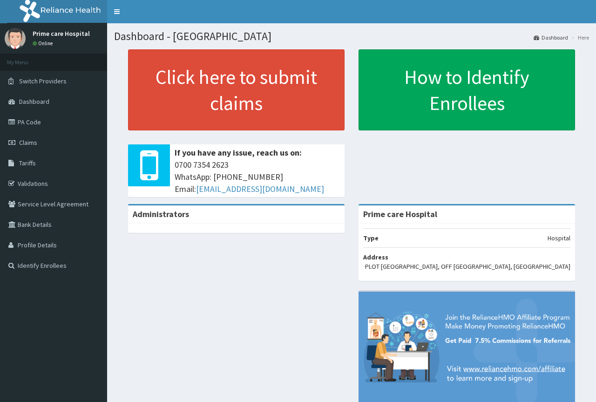 The image size is (596, 402). What do you see at coordinates (44, 43) in the screenshot?
I see `a: Online` at bounding box center [44, 43].